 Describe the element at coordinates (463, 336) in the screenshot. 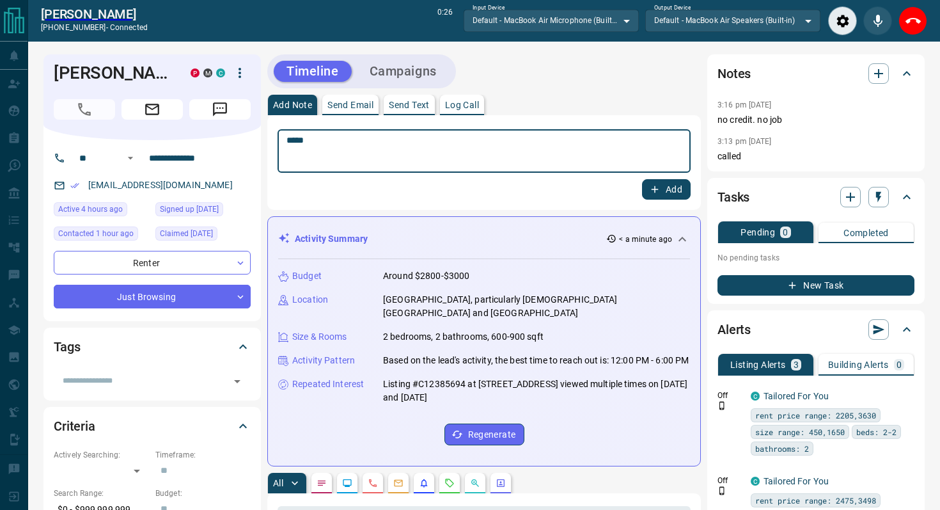

I see `p: 2 bedrooms, 2 bathrooms, 600-900 sqft` at that location.